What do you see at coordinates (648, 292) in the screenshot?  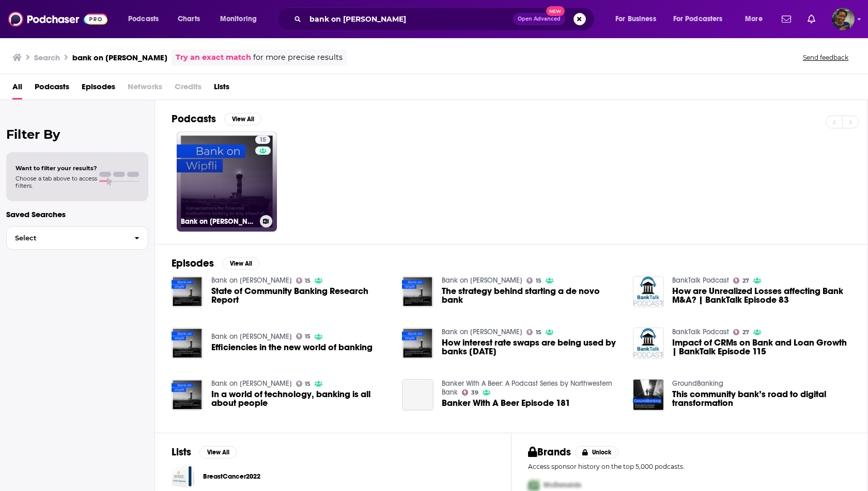 I see `img: How are Unrealized Losses affecting Bank M&A? | BankTalk Episode 83` at bounding box center [648, 292].